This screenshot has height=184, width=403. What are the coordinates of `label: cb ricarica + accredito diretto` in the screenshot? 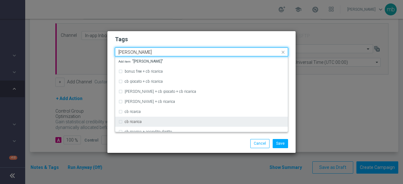 It's located at (148, 132).